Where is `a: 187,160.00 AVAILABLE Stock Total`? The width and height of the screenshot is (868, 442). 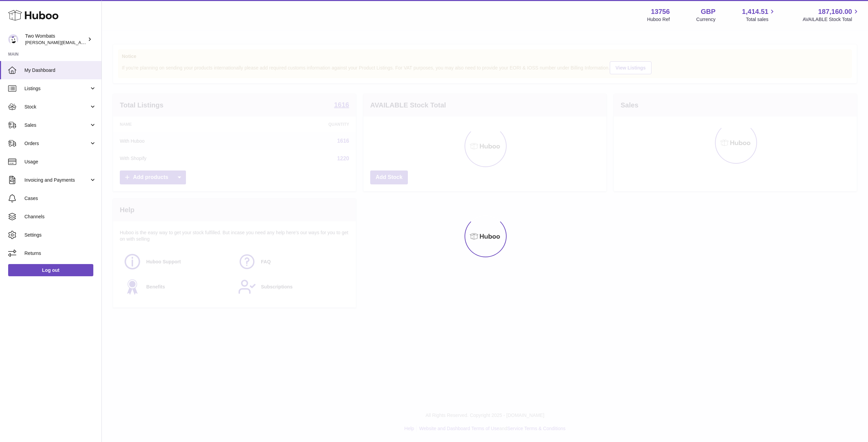
a: 187,160.00 AVAILABLE Stock Total is located at coordinates (831, 15).